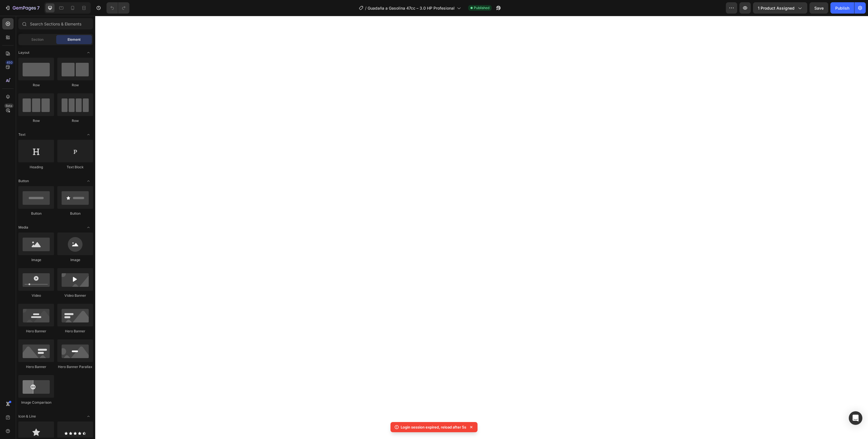 The height and width of the screenshot is (439, 868). I want to click on span: Section, so click(37, 39).